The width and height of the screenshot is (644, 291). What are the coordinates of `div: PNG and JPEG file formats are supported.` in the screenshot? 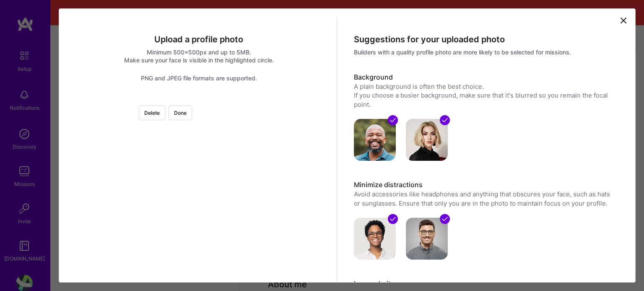 It's located at (199, 78).